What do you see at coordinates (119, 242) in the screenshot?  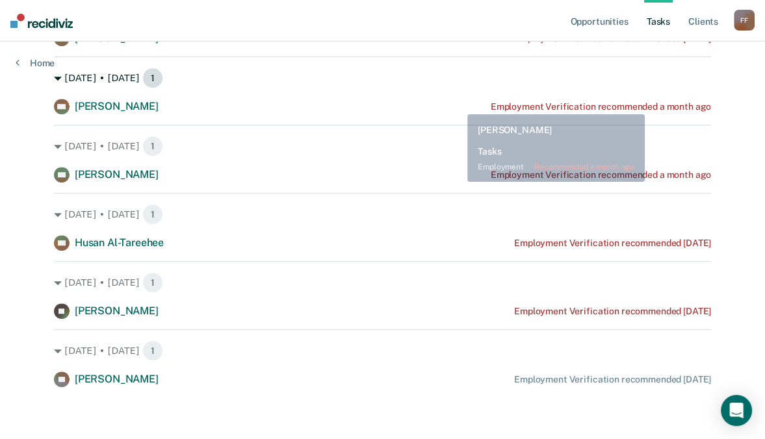 I see `span: Husan Al-Tareehee` at bounding box center [119, 242].